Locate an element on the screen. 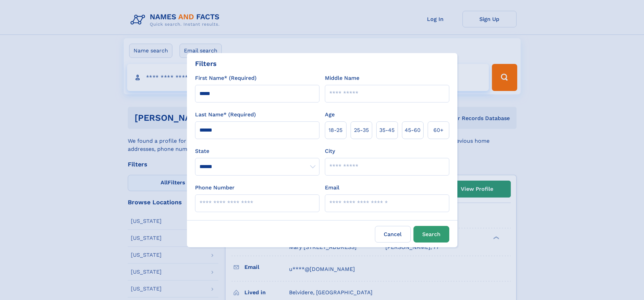 The height and width of the screenshot is (300, 644). button: Search is located at coordinates (431, 234).